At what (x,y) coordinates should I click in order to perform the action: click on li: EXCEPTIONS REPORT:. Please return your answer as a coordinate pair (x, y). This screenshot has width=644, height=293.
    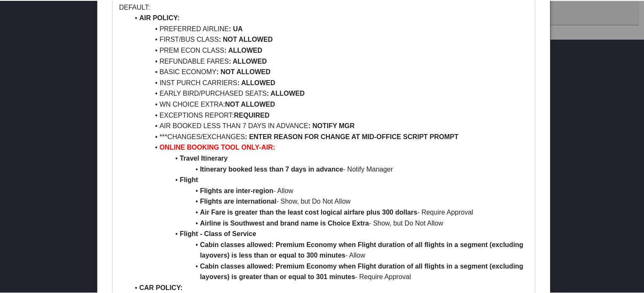
    Looking at the image, I should click on (328, 115).